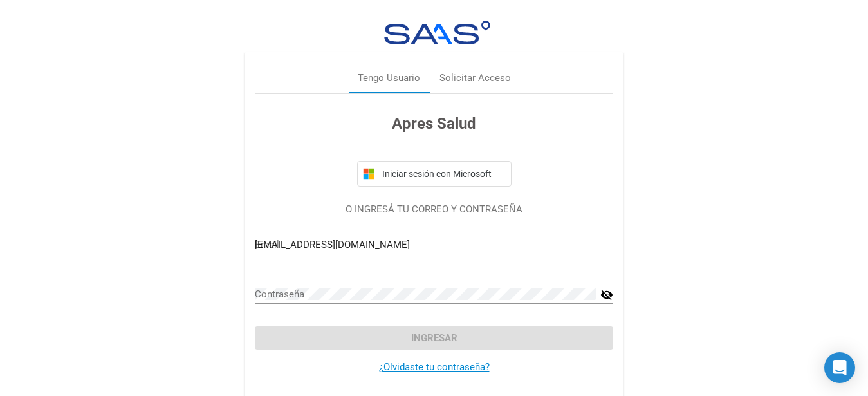  Describe the element at coordinates (839, 367) in the screenshot. I see `div: Open Intercom Messenger` at that location.